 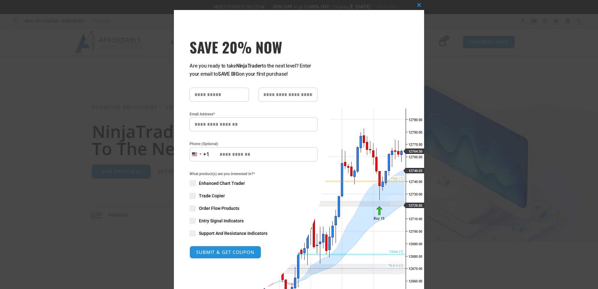 I want to click on span: SAVE 20% NOW, so click(x=253, y=47).